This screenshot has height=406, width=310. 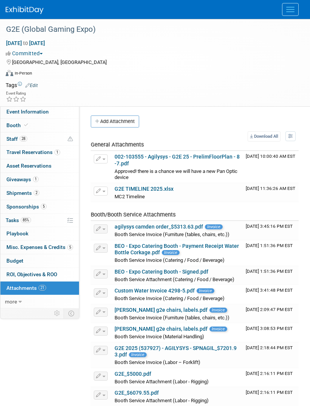 What do you see at coordinates (22, 179) in the screenshot?
I see `span: Giveaways` at bounding box center [22, 179].